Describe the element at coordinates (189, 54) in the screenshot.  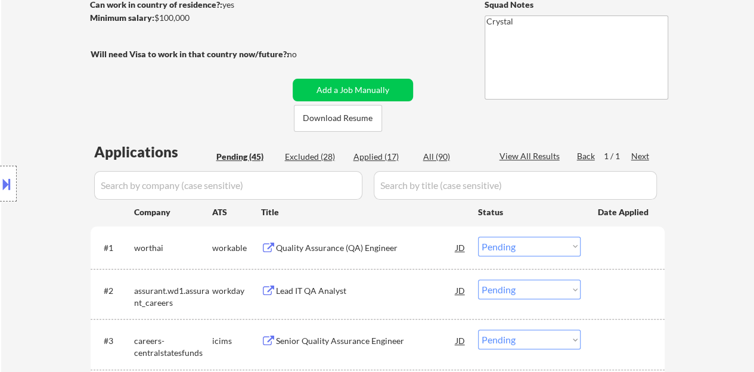
I see `strong: Will need Visa to work in that country now/future?:` at that location.